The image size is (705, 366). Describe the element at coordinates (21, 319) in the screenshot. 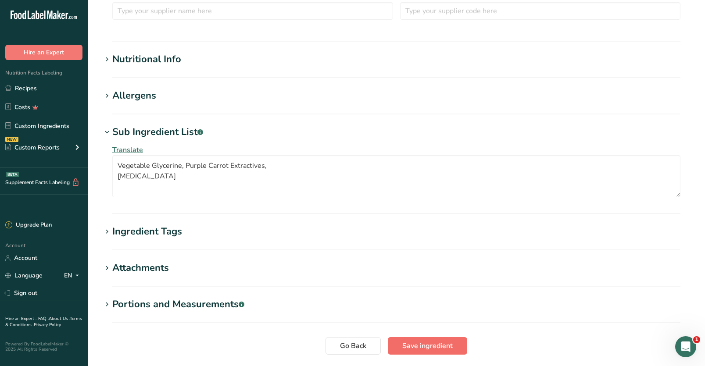

I see `a: Hire an Expert .` at that location.